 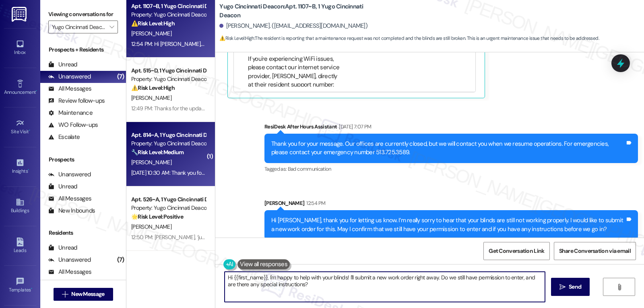 I want to click on a: Site Visit •, so click(x=20, y=127).